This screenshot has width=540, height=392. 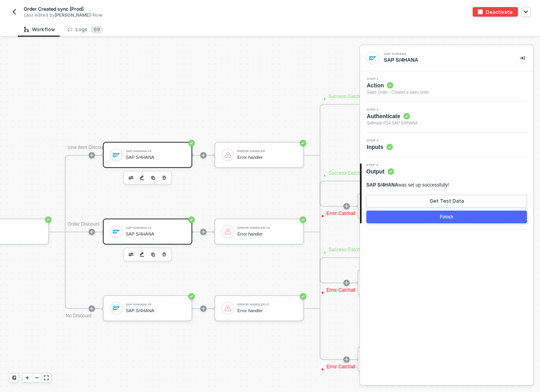 What do you see at coordinates (379, 147) in the screenshot?
I see `span: Inputs` at bounding box center [379, 147].